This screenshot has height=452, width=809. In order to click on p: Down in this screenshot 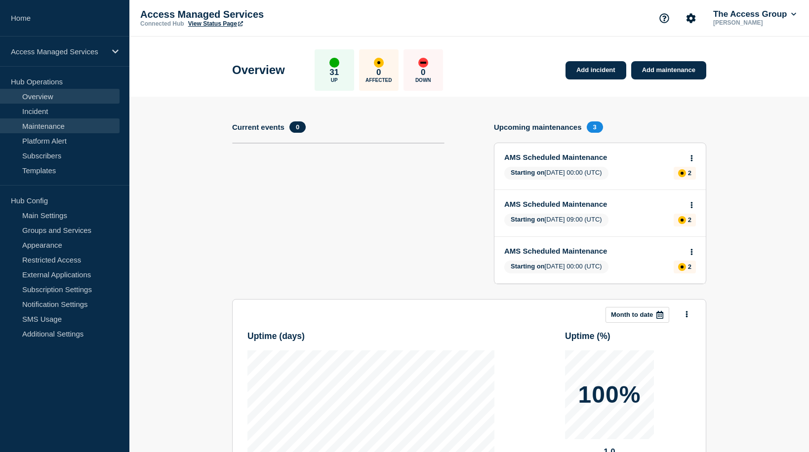, I will do `click(423, 80)`.